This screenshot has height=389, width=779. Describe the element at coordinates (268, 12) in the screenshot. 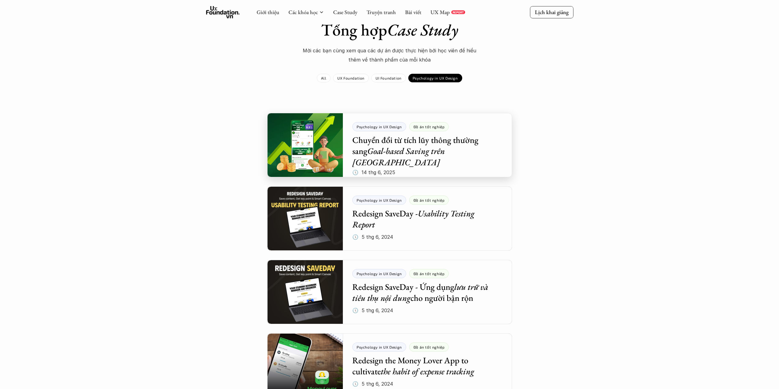

I see `a: Giới thiệu` at that location.